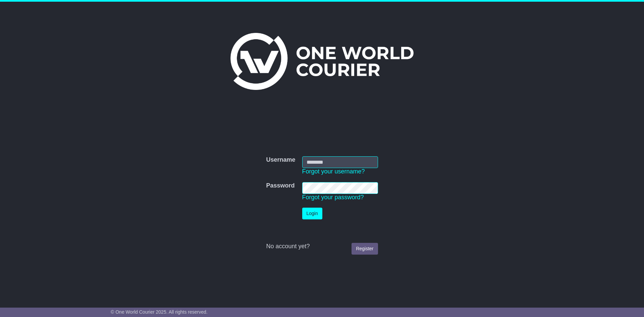 This screenshot has height=317, width=644. Describe the element at coordinates (280, 186) in the screenshot. I see `label: Password` at that location.